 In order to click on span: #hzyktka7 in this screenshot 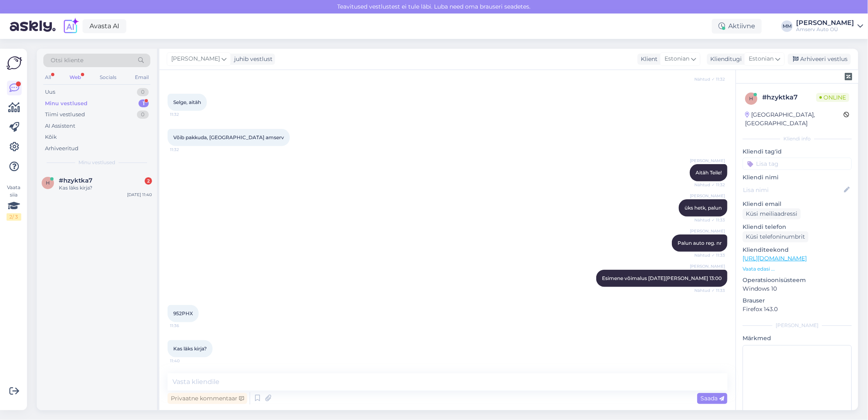, I will do `click(76, 181)`.